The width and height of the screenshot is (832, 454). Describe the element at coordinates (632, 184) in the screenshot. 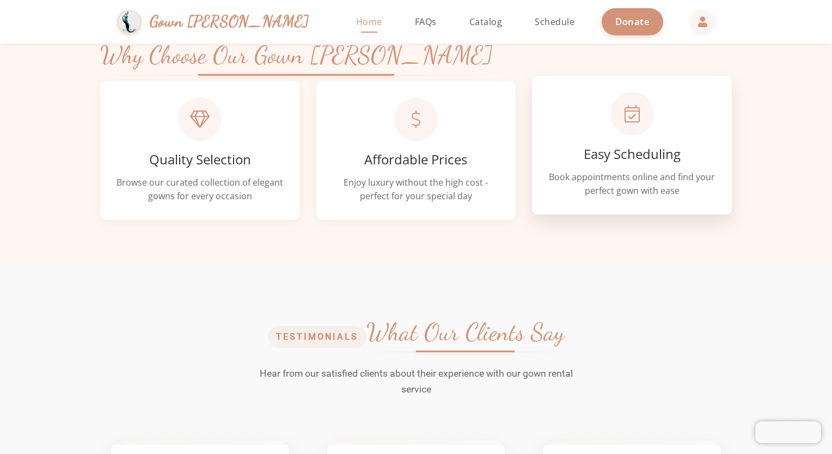

I see `p: Book appointments online and find your perfect gown with ease` at that location.